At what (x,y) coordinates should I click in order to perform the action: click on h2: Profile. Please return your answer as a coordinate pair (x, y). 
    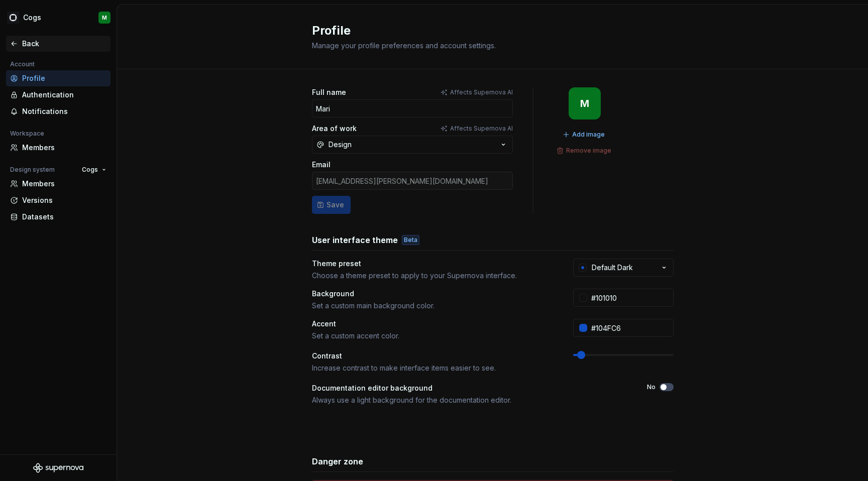
    Looking at the image, I should click on (487, 31).